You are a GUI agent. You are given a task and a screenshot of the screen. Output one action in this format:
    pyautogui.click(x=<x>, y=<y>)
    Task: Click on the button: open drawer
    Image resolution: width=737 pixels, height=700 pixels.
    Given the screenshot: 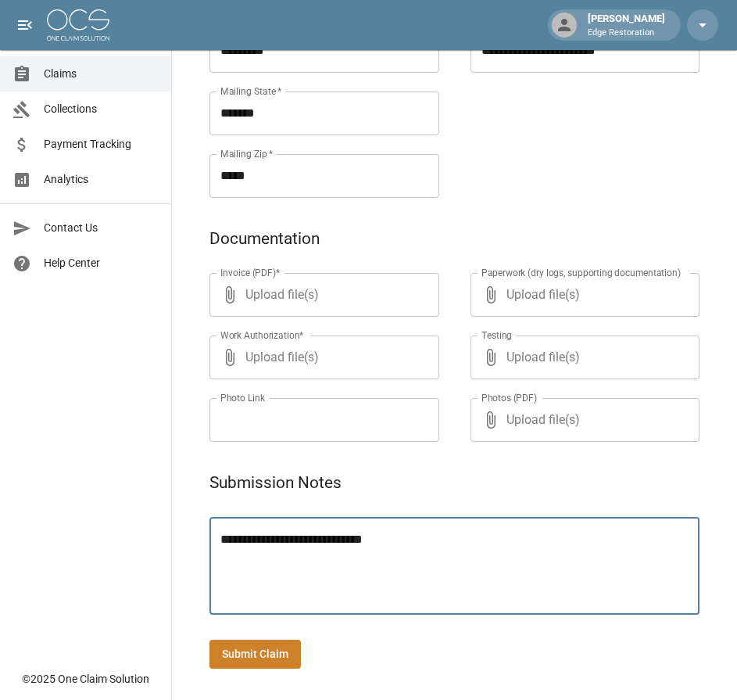 What is the action you would take?
    pyautogui.click(x=25, y=25)
    